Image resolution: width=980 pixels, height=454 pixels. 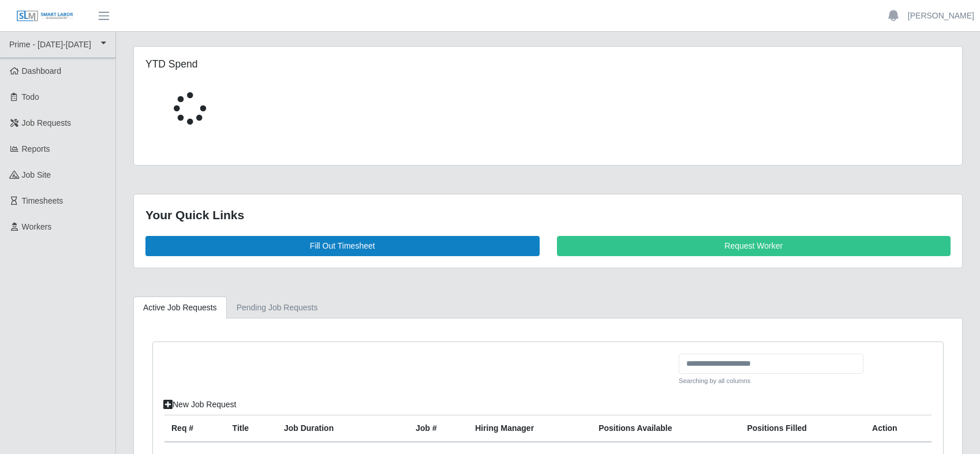 What do you see at coordinates (180, 308) in the screenshot?
I see `a: Active Job Requests` at bounding box center [180, 308].